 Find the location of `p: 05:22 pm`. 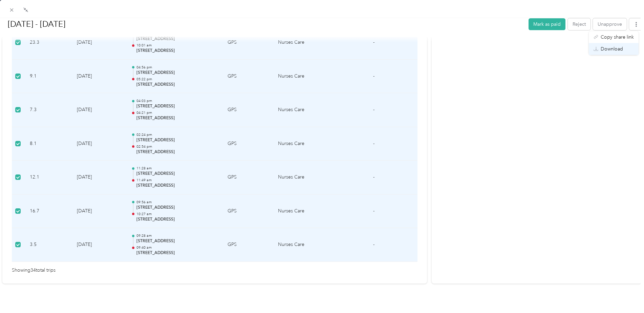

p: 05:22 pm is located at coordinates (177, 79).